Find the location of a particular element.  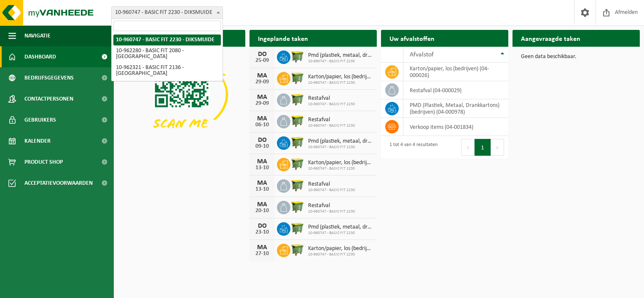

span: Acceptatievoorwaarden is located at coordinates (59, 183).